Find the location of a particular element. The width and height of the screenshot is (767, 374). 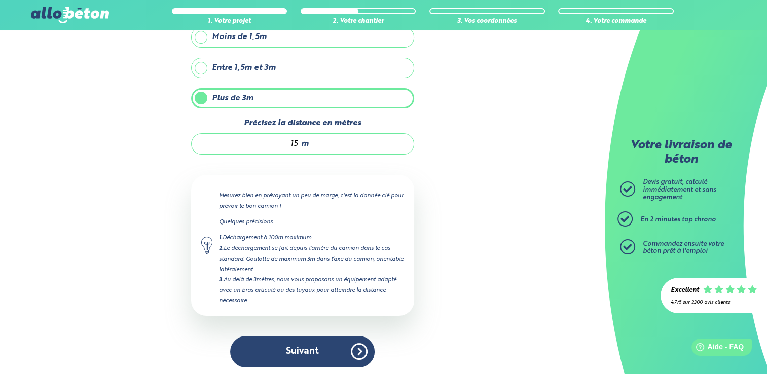

div: Le déchargement se fait depuis l'arrière du camion dans le cas standard. Goulotte de maximum 3m d... is located at coordinates (311, 258).